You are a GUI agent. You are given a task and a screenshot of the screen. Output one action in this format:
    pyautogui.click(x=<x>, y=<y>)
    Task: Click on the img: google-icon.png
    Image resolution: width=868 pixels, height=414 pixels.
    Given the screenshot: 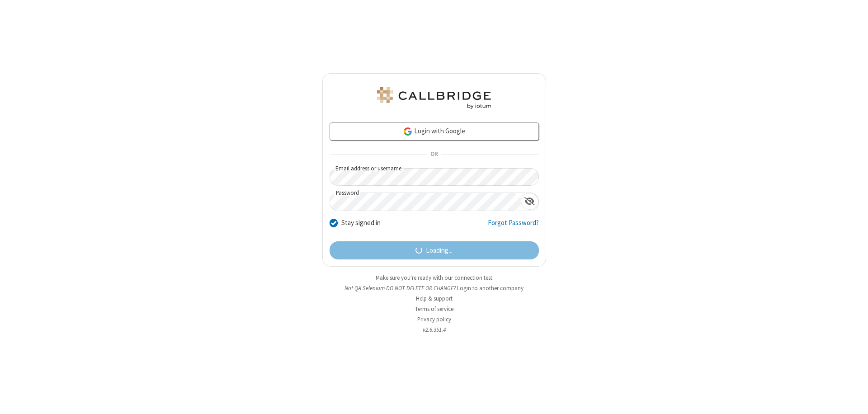 What is the action you would take?
    pyautogui.click(x=408, y=131)
    